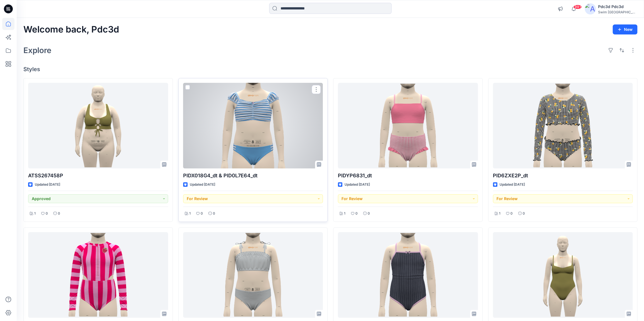 The image size is (644, 321). I want to click on a: PIDE735Y6, so click(408, 275).